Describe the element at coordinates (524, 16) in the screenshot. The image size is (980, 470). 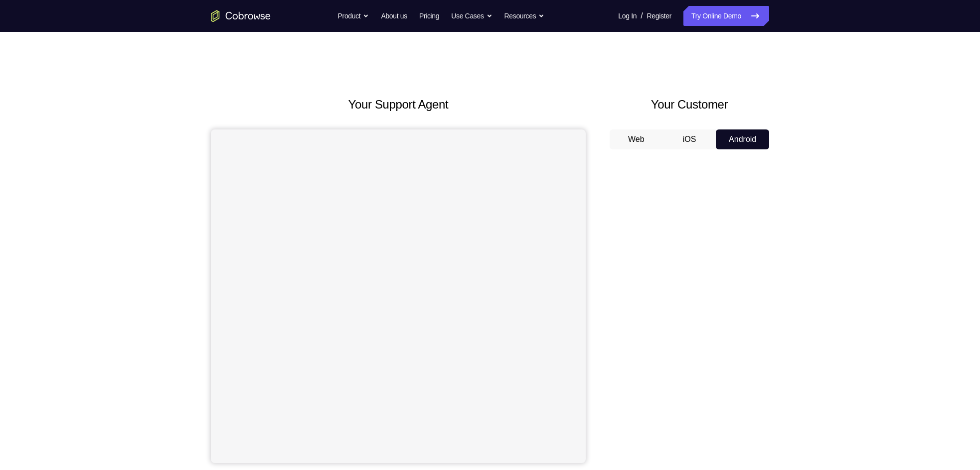
I see `button: Resources` at that location.